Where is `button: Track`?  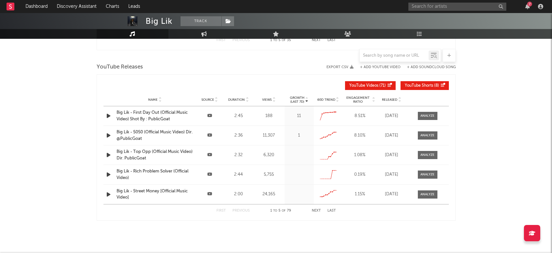
button: Track is located at coordinates (201, 21).